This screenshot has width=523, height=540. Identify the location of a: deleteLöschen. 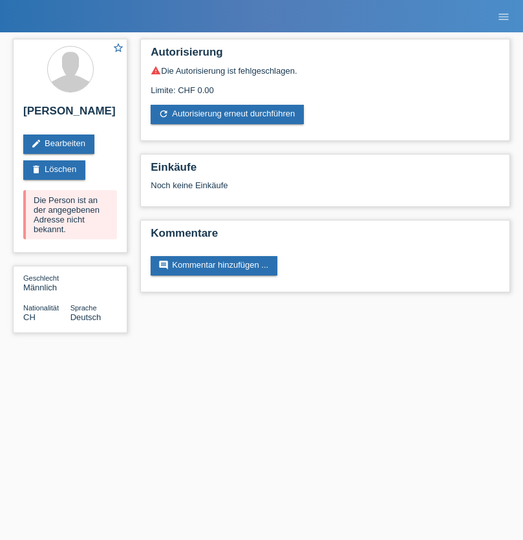
(54, 170).